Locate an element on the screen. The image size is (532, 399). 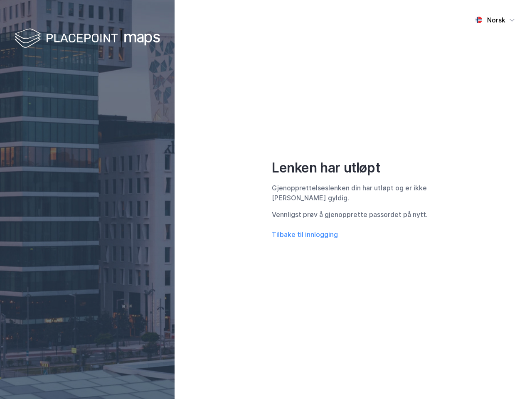
div: Vennligst prøv å gjenopprette passordet på nytt. is located at coordinates (353, 214).